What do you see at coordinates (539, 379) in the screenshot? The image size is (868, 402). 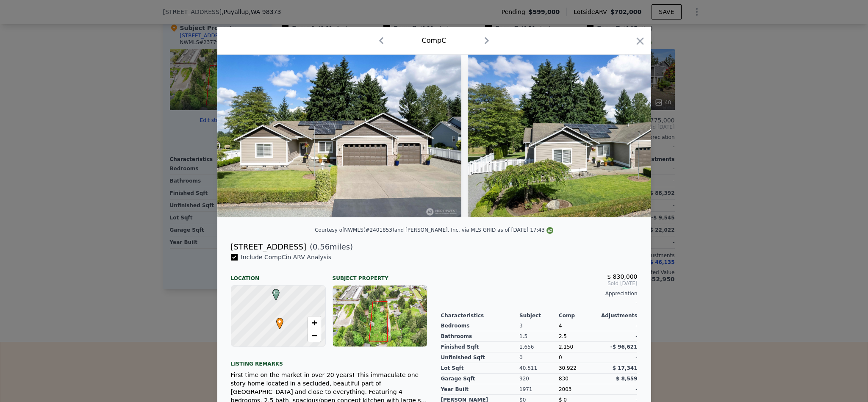 I see `div: 920` at bounding box center [539, 379].